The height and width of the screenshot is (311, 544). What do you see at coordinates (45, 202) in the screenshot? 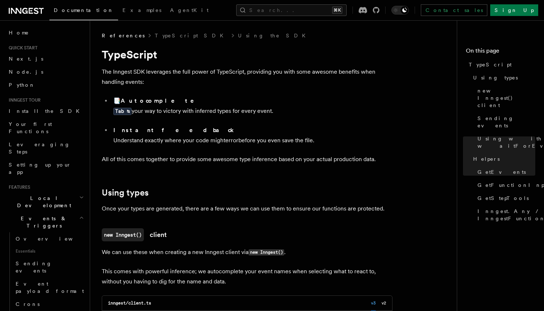
I see `button: Local Development` at bounding box center [45, 202].